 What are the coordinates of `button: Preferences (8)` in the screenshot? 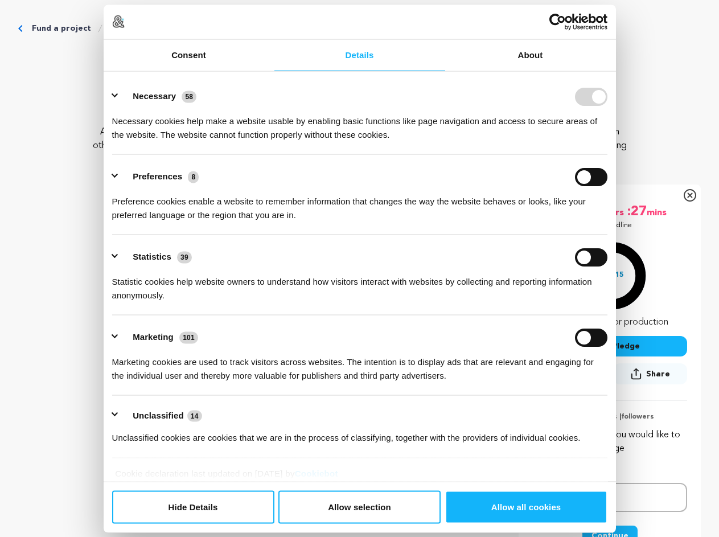 It's located at (159, 177).